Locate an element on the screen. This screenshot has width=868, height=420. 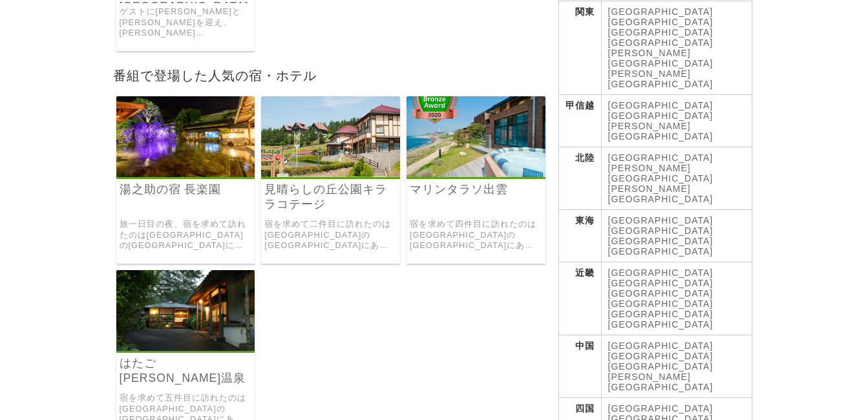
a: はたご小田温泉 is located at coordinates (185, 347).